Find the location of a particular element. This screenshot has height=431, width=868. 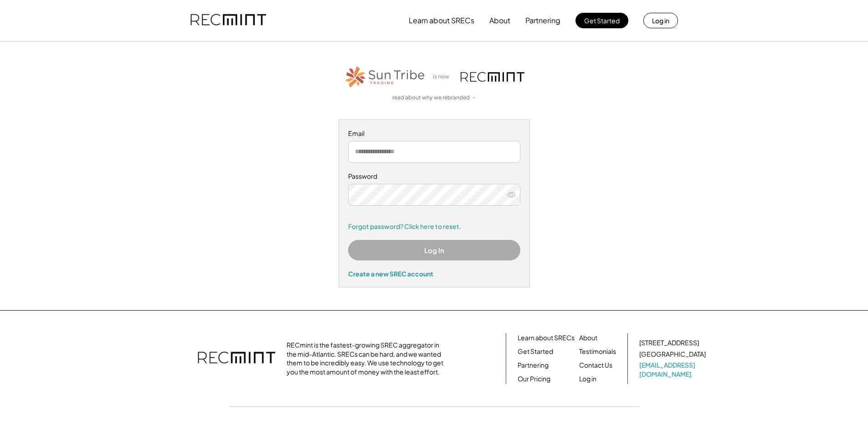

img: STT_Horizontal_Logo%2B-%2BColor.png is located at coordinates (385, 77).